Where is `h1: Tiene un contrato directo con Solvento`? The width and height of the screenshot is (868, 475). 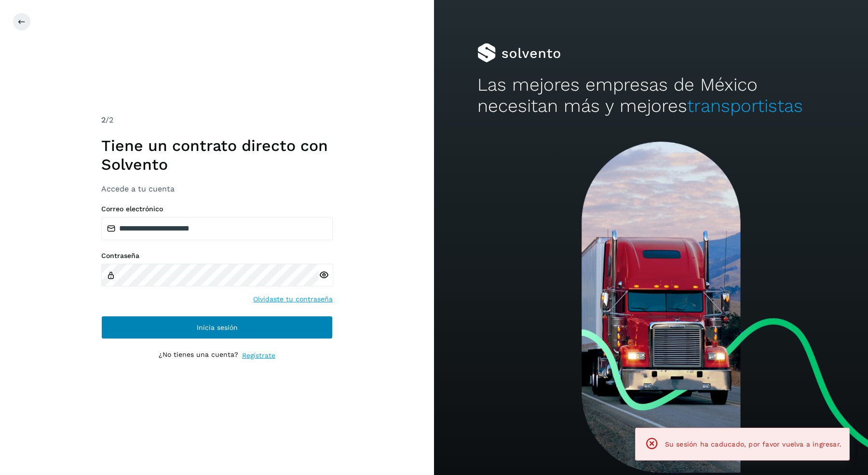 h1: Tiene un contrato directo con Solvento is located at coordinates (217, 155).